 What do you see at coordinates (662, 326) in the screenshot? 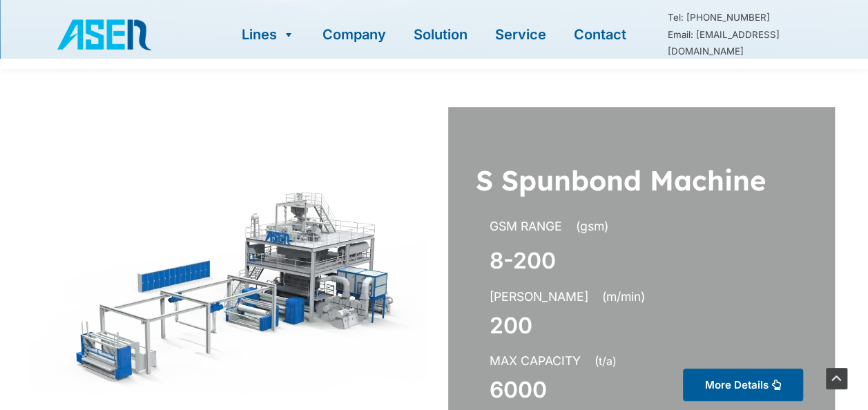
I see `p: 200` at bounding box center [662, 326].